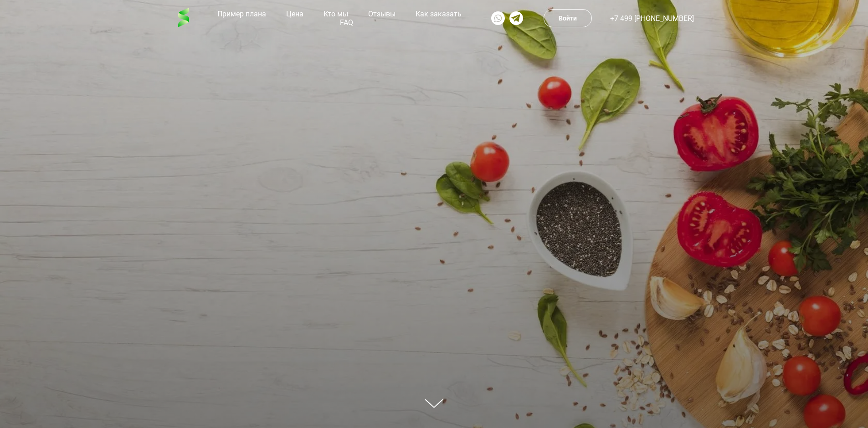 The height and width of the screenshot is (428, 868). Describe the element at coordinates (568, 18) in the screenshot. I see `td: Войти` at that location.